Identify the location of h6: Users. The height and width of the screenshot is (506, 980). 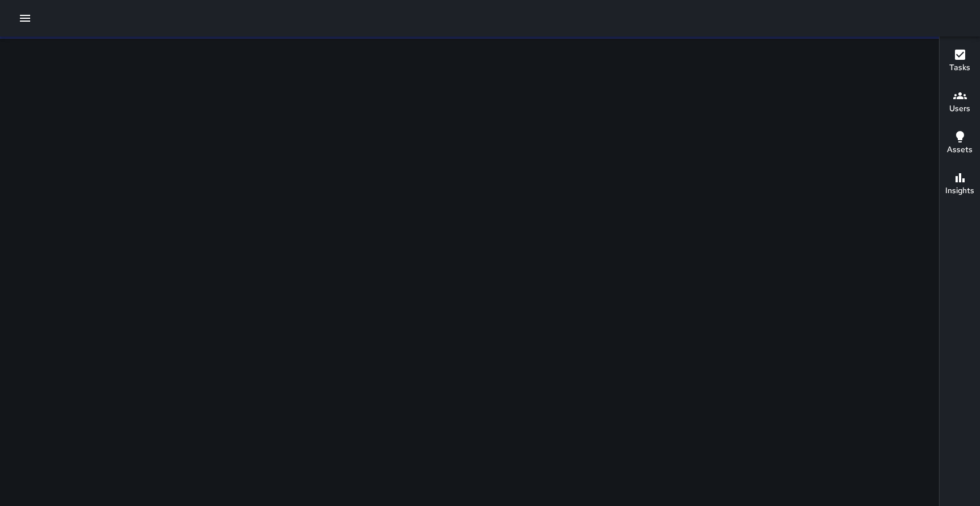
(959, 109).